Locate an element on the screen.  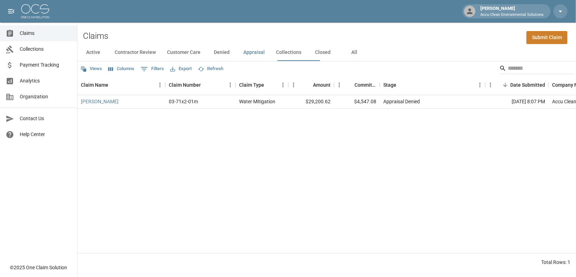
div: Search is located at coordinates (537, 69).